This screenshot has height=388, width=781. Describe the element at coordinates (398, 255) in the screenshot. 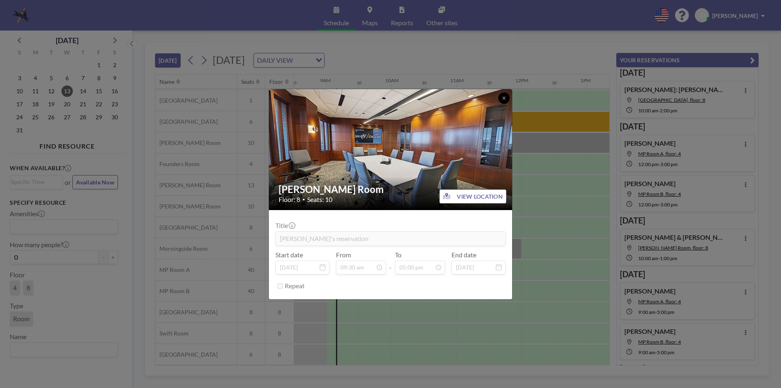

I see `label: To` at that location.